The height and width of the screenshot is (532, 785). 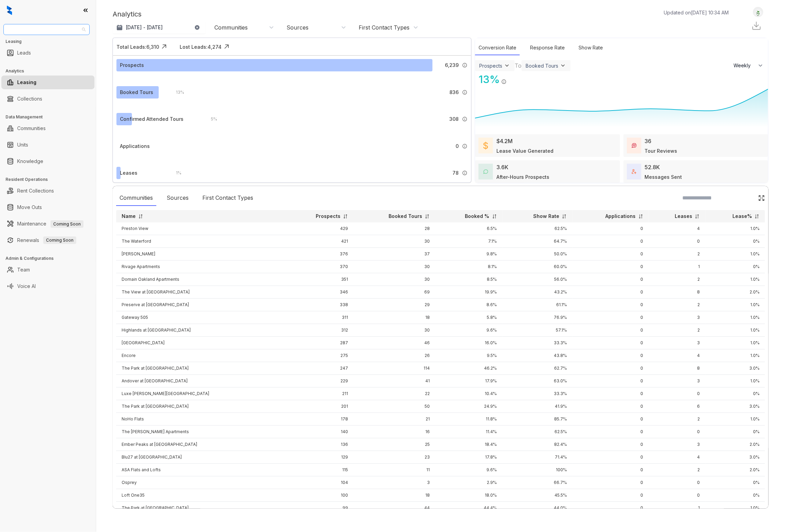 I want to click on td: 351, so click(x=319, y=280).